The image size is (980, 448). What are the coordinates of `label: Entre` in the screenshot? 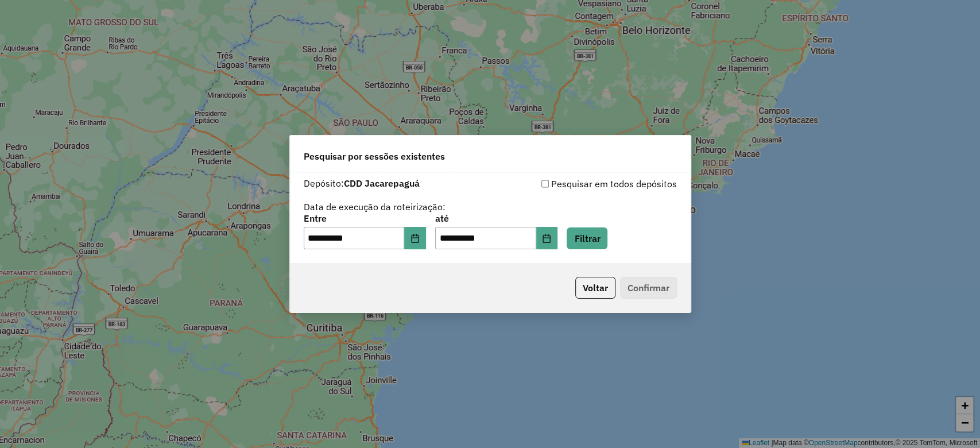 It's located at (364, 218).